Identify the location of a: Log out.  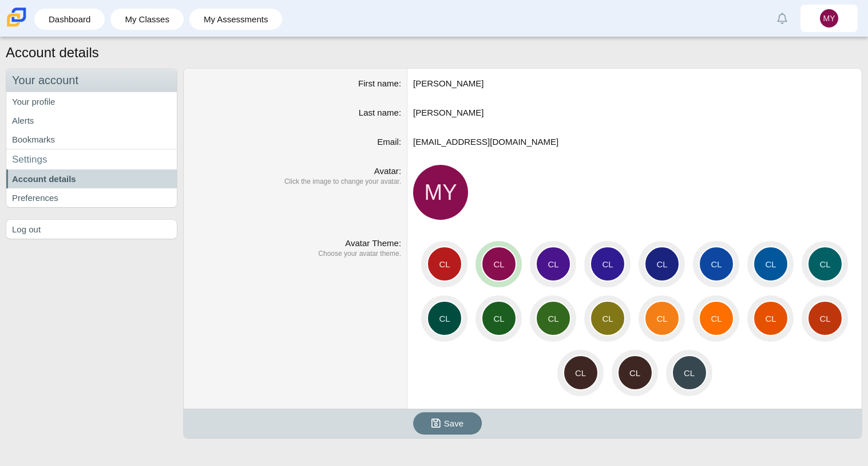
(92, 229).